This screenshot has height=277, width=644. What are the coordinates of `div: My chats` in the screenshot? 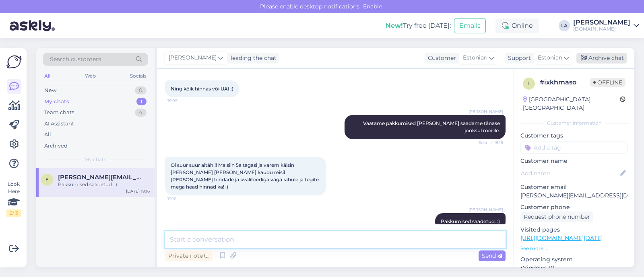 It's located at (56, 101).